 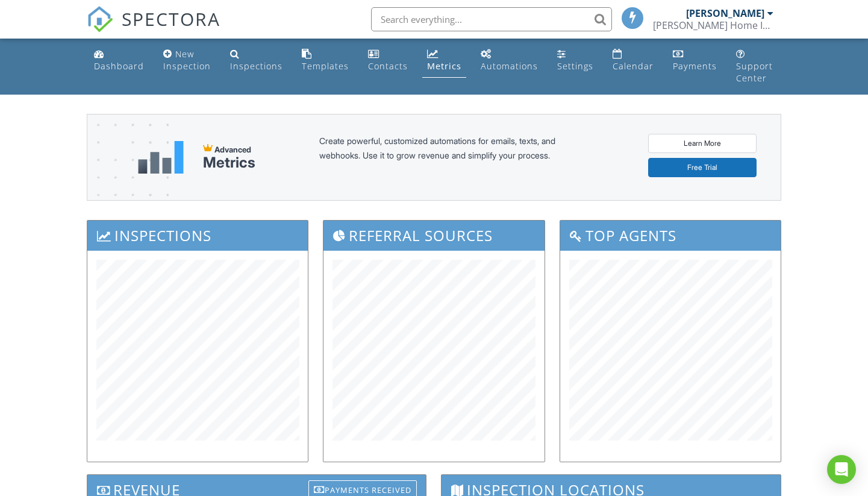 What do you see at coordinates (755, 66) in the screenshot?
I see `a: Support Center` at bounding box center [755, 66].